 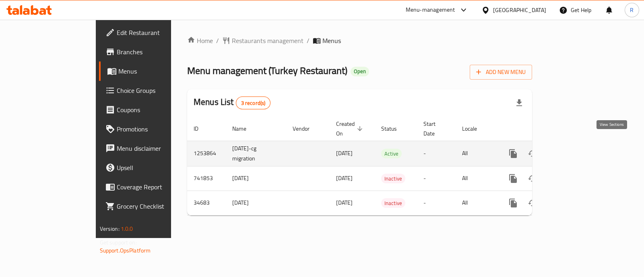 I want to click on div: Menu-management, so click(x=431, y=10).